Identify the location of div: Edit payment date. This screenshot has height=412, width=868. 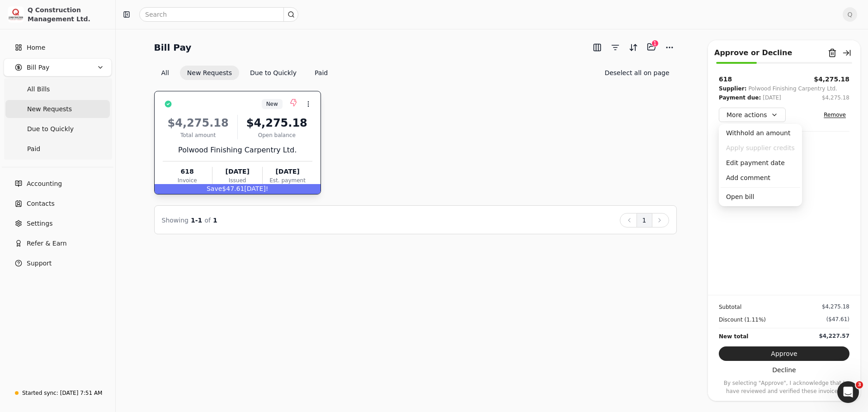
(761, 163).